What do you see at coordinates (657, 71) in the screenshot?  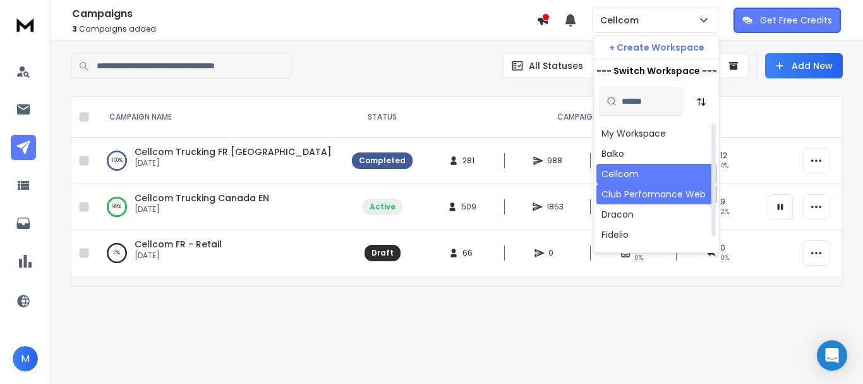 I see `p: --- Switch Workspace ---` at bounding box center [657, 71].